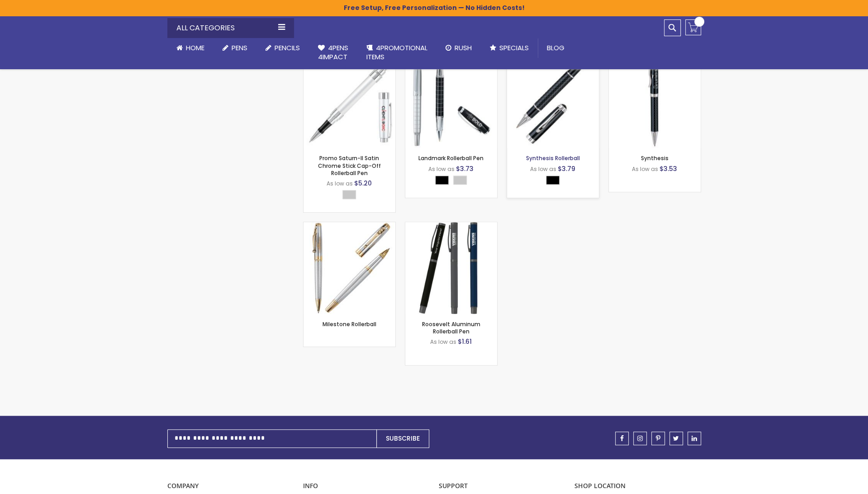 The height and width of the screenshot is (494, 868). Describe the element at coordinates (287, 48) in the screenshot. I see `span: Pencils` at that location.